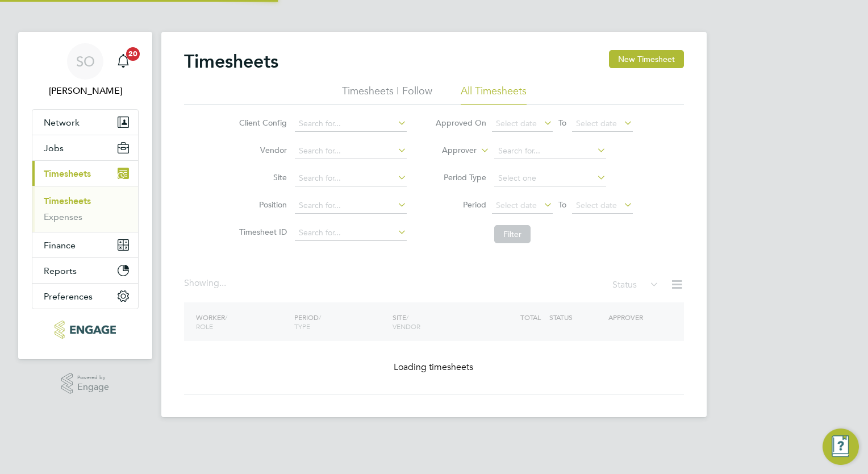 The width and height of the screenshot is (868, 474). What do you see at coordinates (93, 377) in the screenshot?
I see `span: Powered by` at bounding box center [93, 377].